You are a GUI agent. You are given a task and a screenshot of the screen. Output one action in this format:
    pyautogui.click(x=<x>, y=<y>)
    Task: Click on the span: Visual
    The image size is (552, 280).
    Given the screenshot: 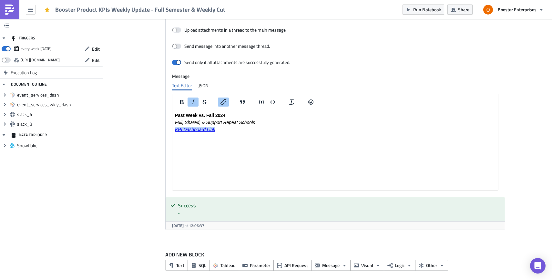 What is the action you would take?
    pyautogui.click(x=367, y=265)
    